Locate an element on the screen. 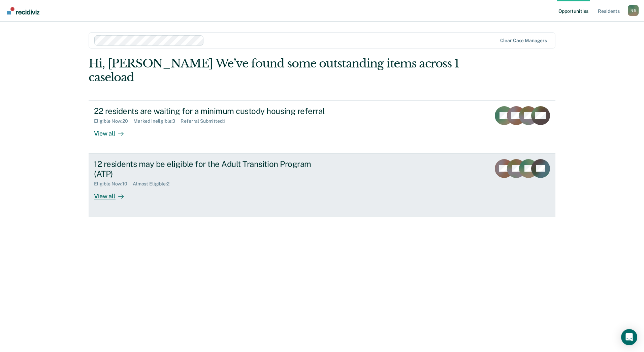 This screenshot has height=352, width=644. div: Clear case managers is located at coordinates (523, 40).